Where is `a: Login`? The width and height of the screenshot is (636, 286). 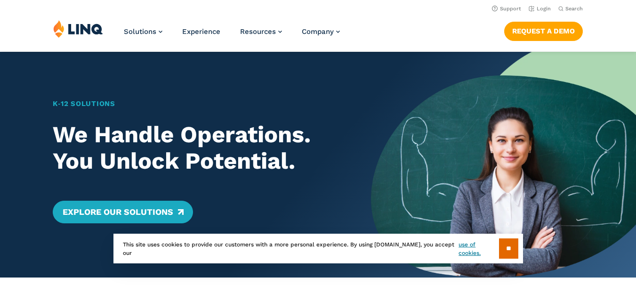 a: Login is located at coordinates (540, 8).